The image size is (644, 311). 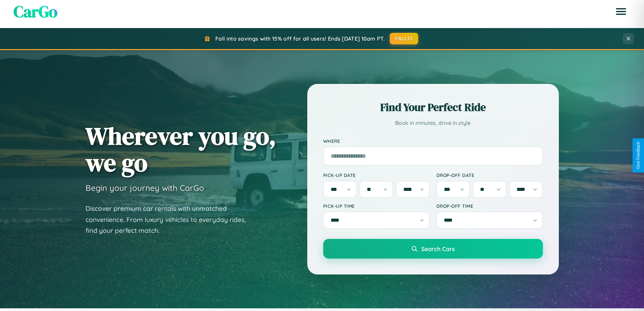 I want to click on label: Drop-off Time, so click(x=489, y=206).